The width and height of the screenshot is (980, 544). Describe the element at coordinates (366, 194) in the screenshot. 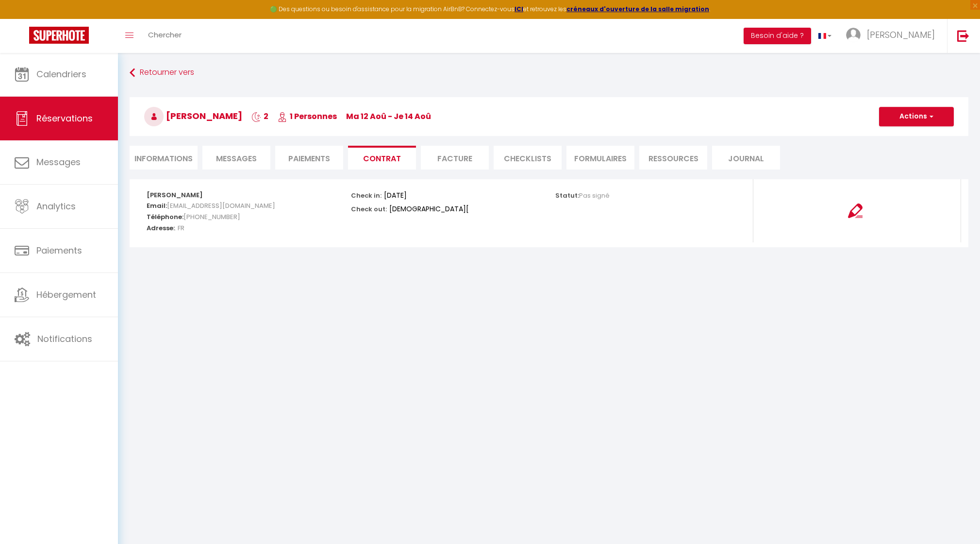

I see `p: Check in:` at that location.